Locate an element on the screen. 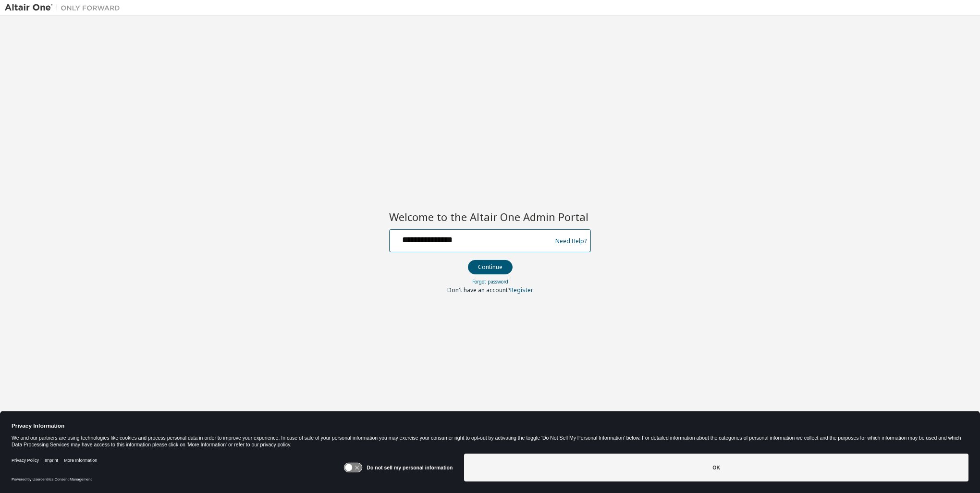 The image size is (980, 493). a: Need Help? is located at coordinates (570, 241).